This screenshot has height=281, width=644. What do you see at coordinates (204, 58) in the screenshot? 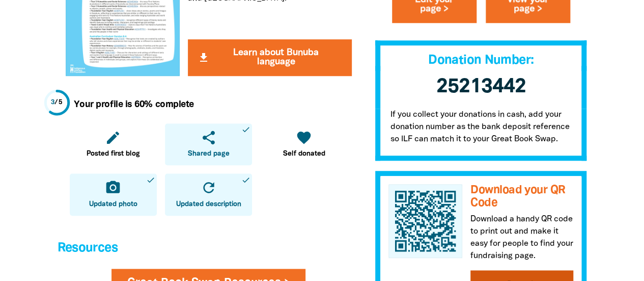
I see `i: get_app` at bounding box center [204, 58].